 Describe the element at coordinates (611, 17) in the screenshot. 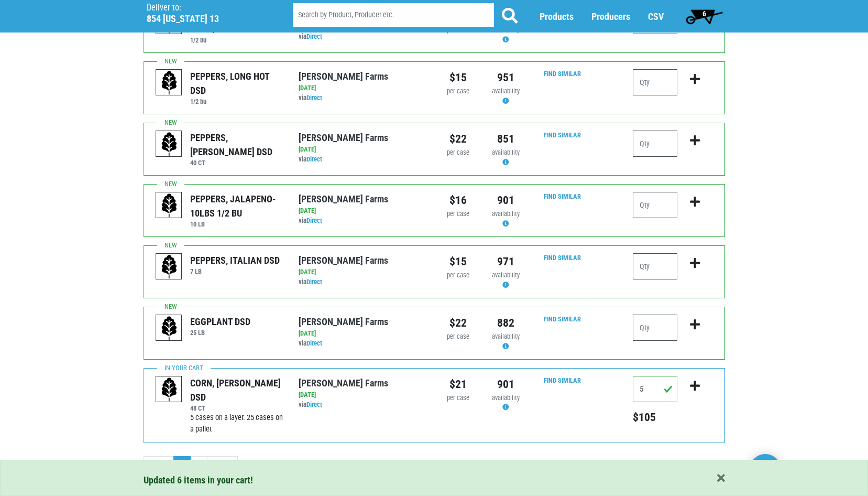

I see `a: Producers` at that location.